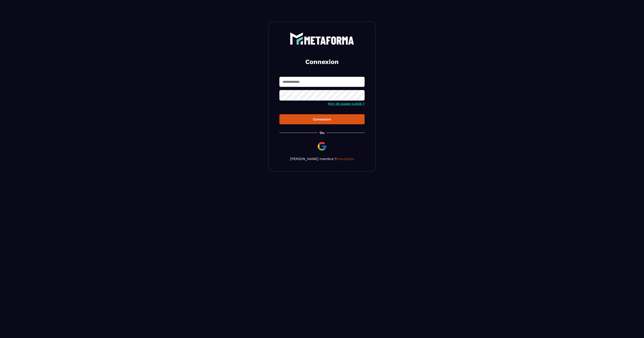 This screenshot has width=644, height=338. What do you see at coordinates (322, 133) in the screenshot?
I see `p: Ou` at bounding box center [322, 133].